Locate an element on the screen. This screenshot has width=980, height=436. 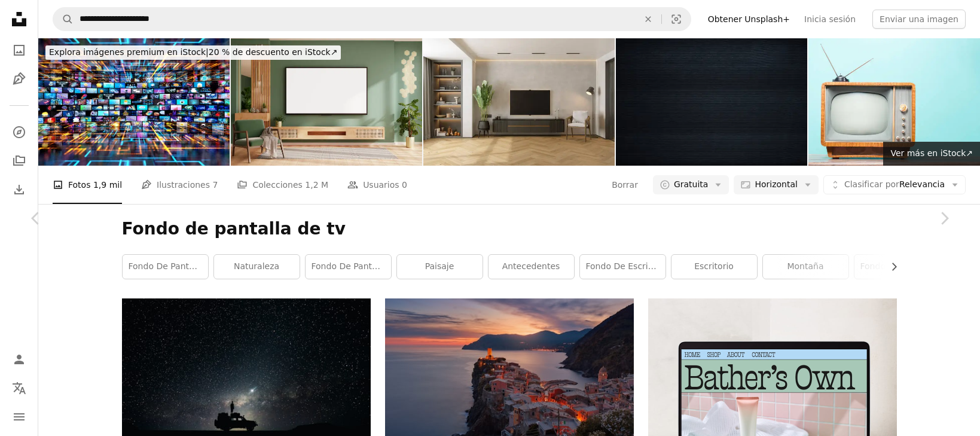
h1: Fondo de pantalla de tv is located at coordinates (510, 229).